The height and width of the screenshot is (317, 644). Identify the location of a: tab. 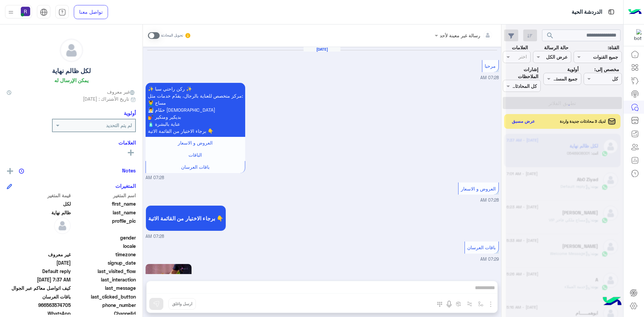
(62, 12).